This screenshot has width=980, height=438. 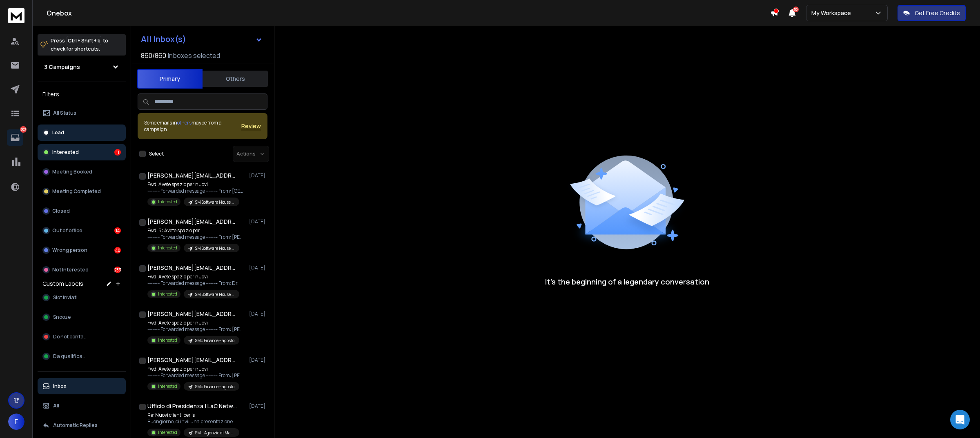 I want to click on button: All Status, so click(x=82, y=113).